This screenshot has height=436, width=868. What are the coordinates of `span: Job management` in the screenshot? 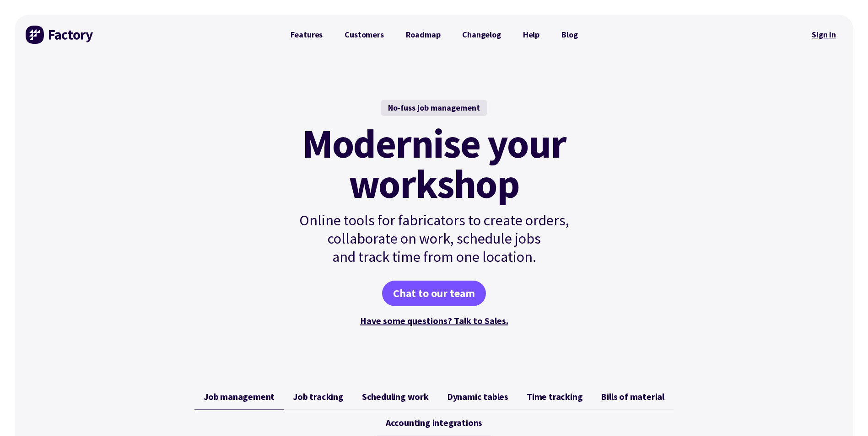 It's located at (239, 397).